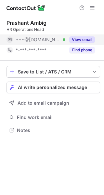  I want to click on div: Save to List / ATS / CRM, so click(53, 72).